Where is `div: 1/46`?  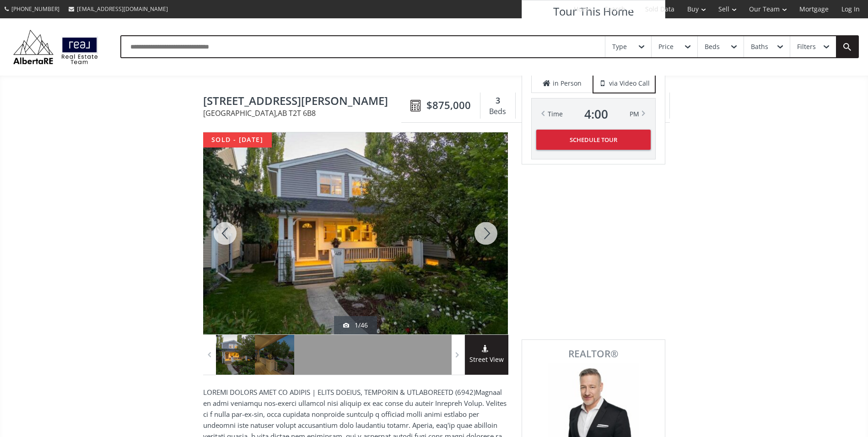
div: 1/46 is located at coordinates (355, 325).